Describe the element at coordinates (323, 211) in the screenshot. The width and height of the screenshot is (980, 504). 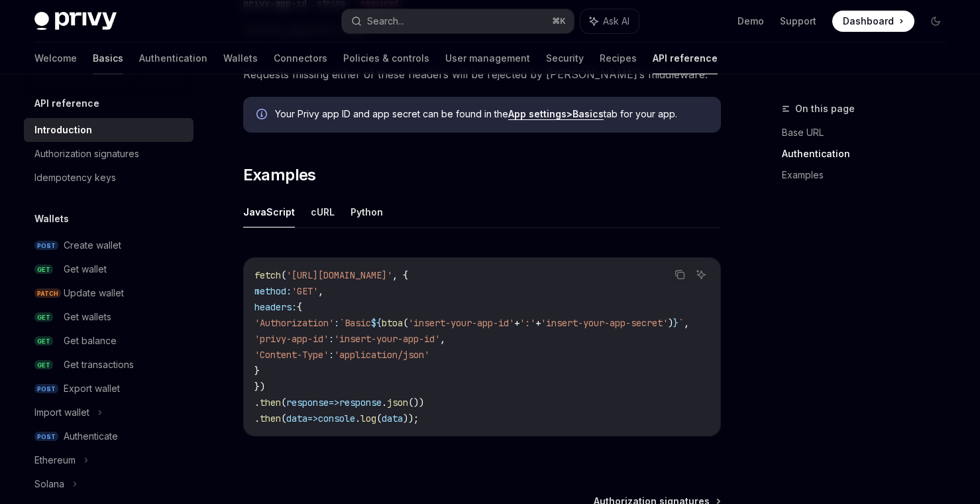
I see `button: cURL` at that location.